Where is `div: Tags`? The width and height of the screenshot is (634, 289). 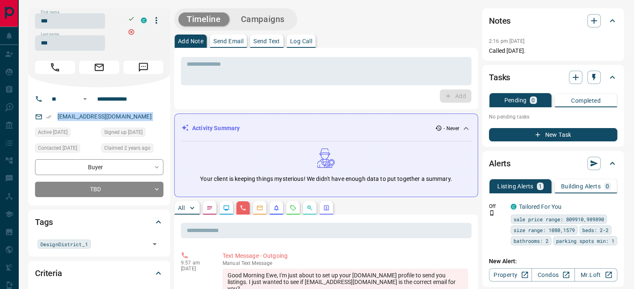 div: Tags is located at coordinates (99, 222).